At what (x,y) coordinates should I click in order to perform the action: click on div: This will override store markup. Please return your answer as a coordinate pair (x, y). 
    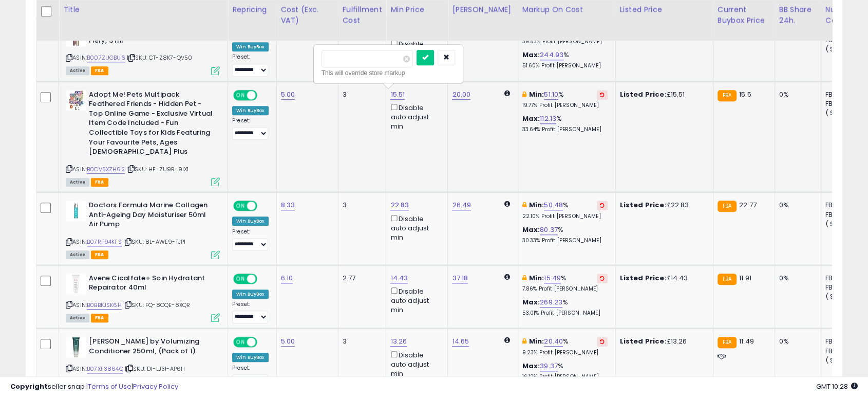
    Looking at the image, I should click on (388, 73).